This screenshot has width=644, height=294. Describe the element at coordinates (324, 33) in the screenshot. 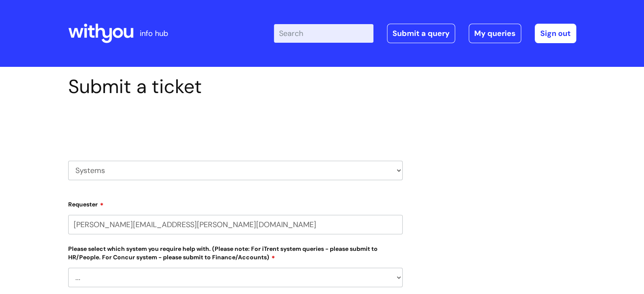

I see `input: Search` at that location.